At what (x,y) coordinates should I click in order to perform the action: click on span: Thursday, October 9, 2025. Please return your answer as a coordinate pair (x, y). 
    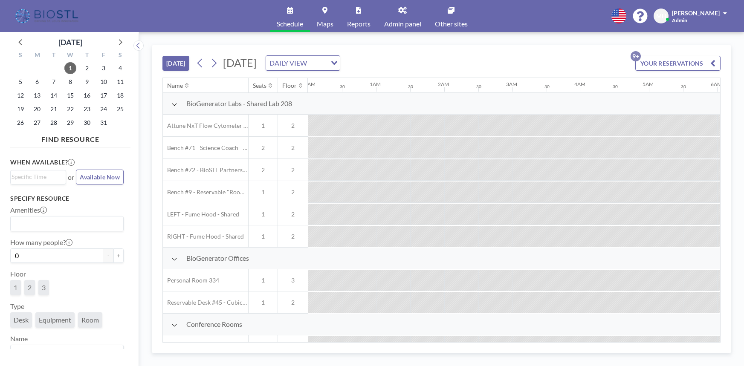
    Looking at the image, I should click on (87, 82).